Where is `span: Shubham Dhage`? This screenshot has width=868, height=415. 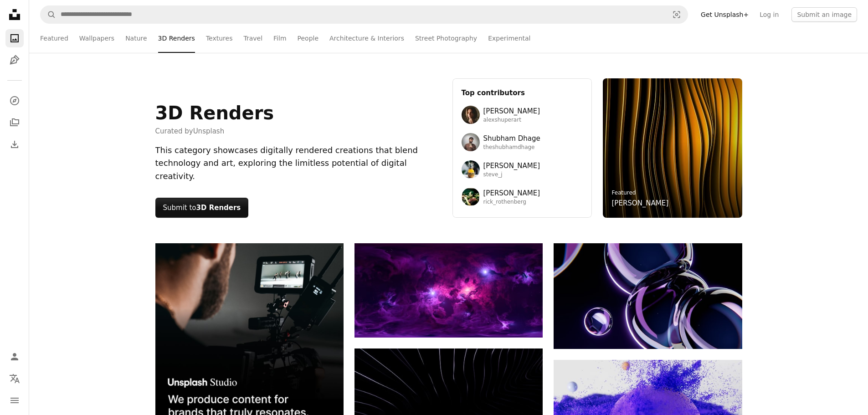 span: Shubham Dhage is located at coordinates (511, 139).